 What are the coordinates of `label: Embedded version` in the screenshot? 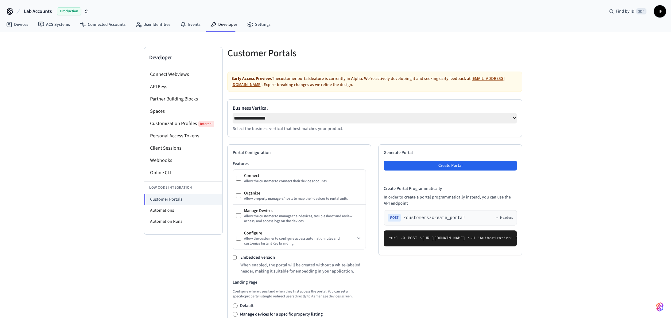 It's located at (258, 257).